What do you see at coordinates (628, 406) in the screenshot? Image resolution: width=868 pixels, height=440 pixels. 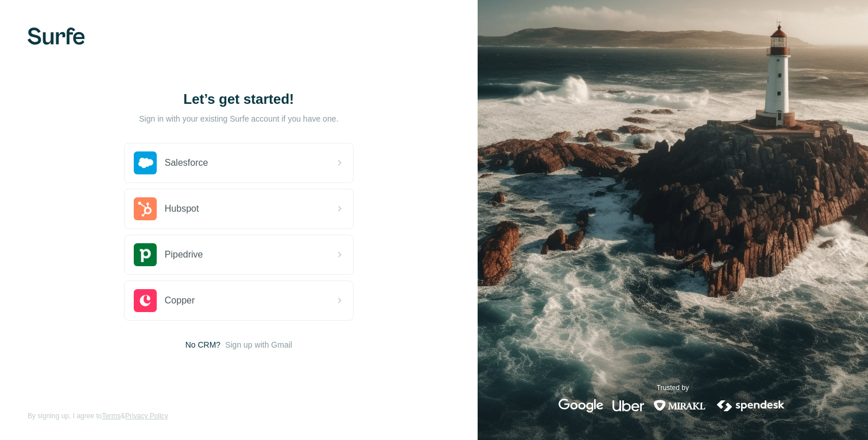 I see `img: uber's logo` at bounding box center [628, 406].